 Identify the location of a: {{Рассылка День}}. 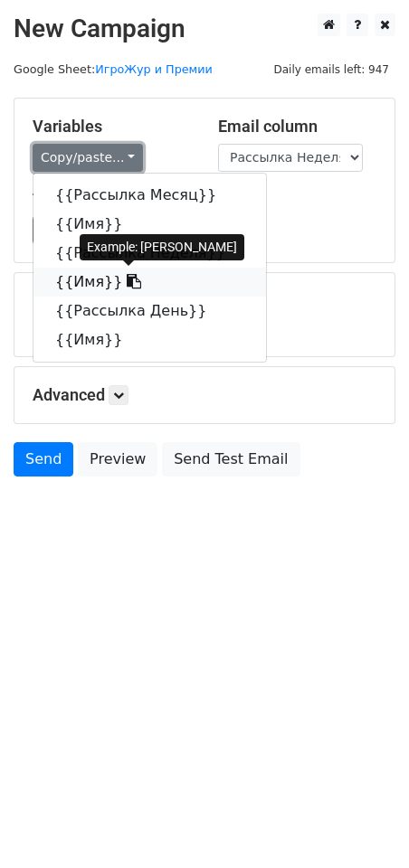
(149, 311).